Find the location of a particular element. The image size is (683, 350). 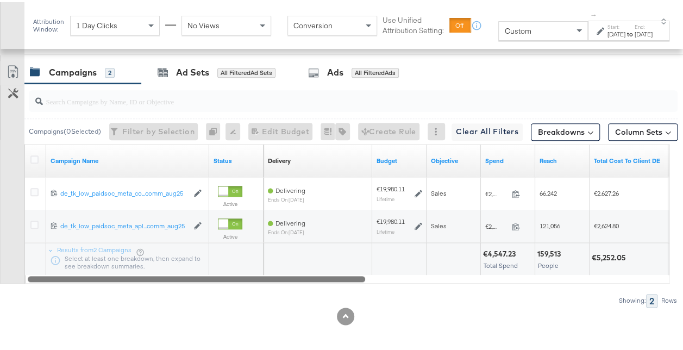

div: de_tk_low_paidsoc_meta_apl...comm_aug25 is located at coordinates (124, 224).